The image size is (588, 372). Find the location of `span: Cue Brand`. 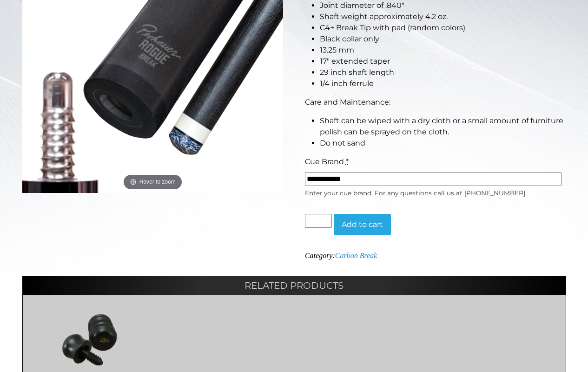

span: Cue Brand is located at coordinates (324, 161).